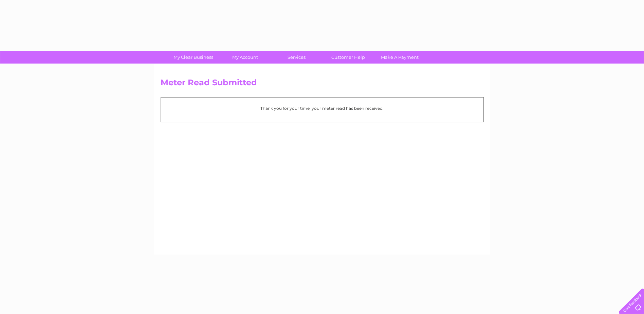 The width and height of the screenshot is (644, 314). What do you see at coordinates (348, 57) in the screenshot?
I see `a: Customer Help` at bounding box center [348, 57].